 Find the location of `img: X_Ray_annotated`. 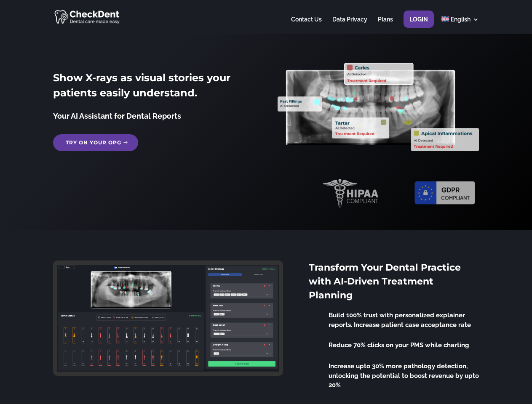

img: X_Ray_annotated is located at coordinates (378, 107).